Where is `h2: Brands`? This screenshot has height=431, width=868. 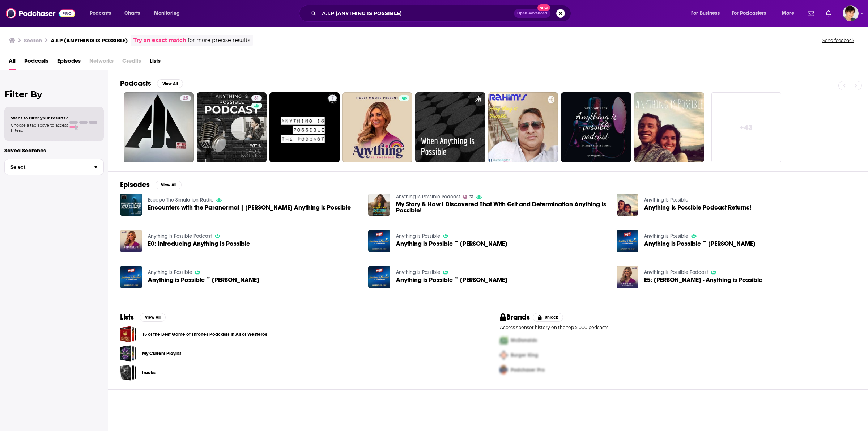 h2: Brands is located at coordinates (515, 317).